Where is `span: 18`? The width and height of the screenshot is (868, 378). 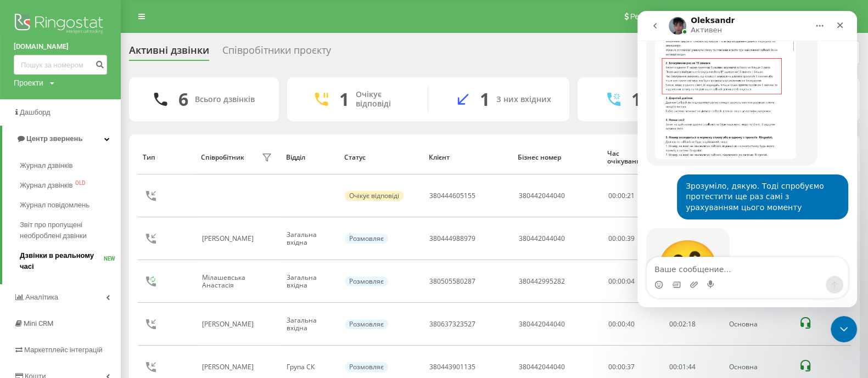
span: 18 is located at coordinates (691, 324).